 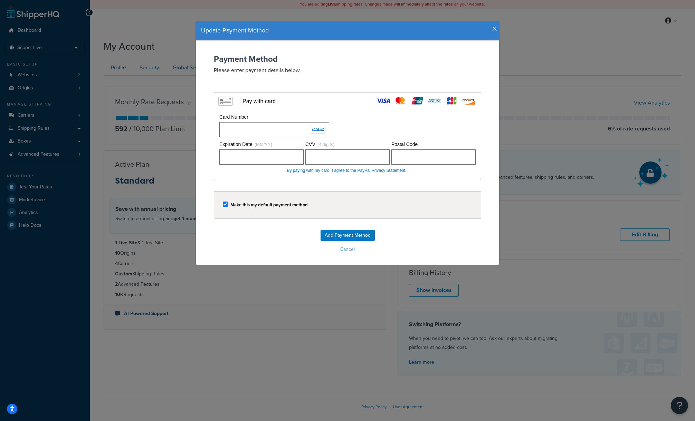 What do you see at coordinates (348, 31) in the screenshot?
I see `h4: Update Payment Method` at bounding box center [348, 31].